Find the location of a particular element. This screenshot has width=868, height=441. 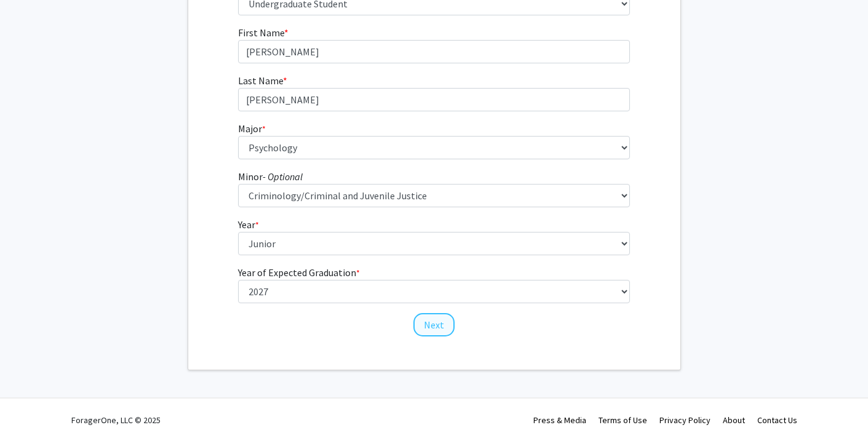

label: Year of Expected Graduation is located at coordinates (299, 273).